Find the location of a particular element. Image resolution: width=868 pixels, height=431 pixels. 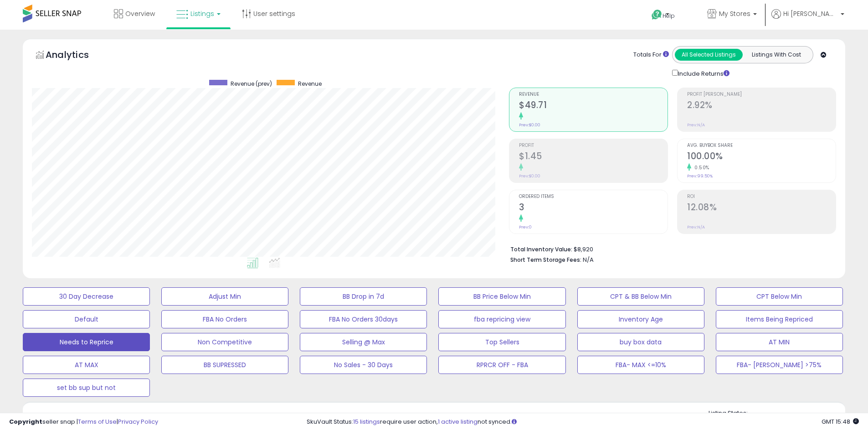

button: Needs to Reprice is located at coordinates (86, 342).